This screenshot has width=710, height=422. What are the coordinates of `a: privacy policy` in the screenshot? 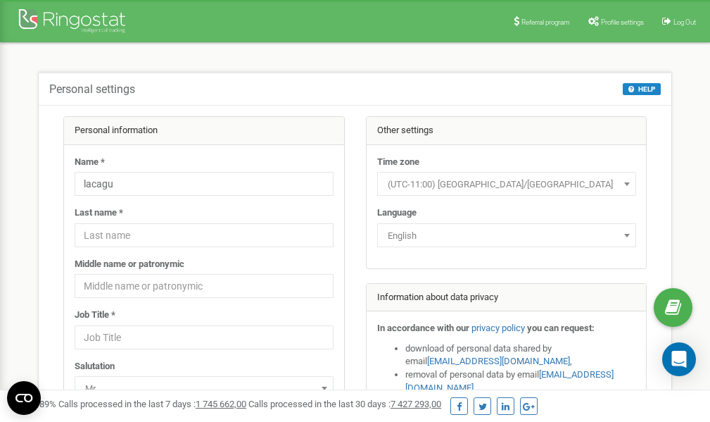 It's located at (498, 327).